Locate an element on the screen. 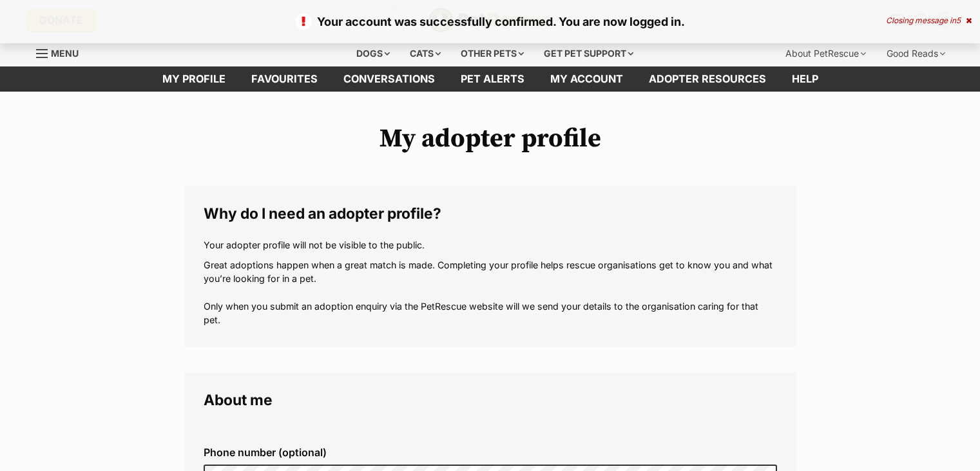 Image resolution: width=980 pixels, height=471 pixels. a: My account is located at coordinates (586, 78).